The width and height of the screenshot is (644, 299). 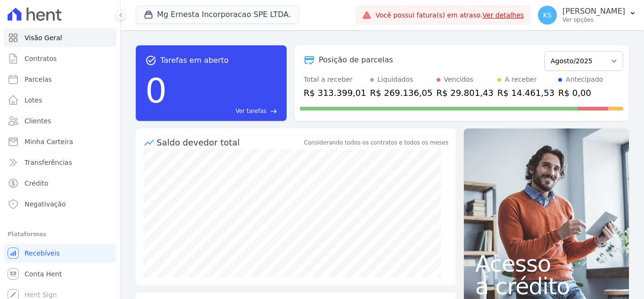 What do you see at coordinates (60, 80) in the screenshot?
I see `a: Parcelas` at bounding box center [60, 80].